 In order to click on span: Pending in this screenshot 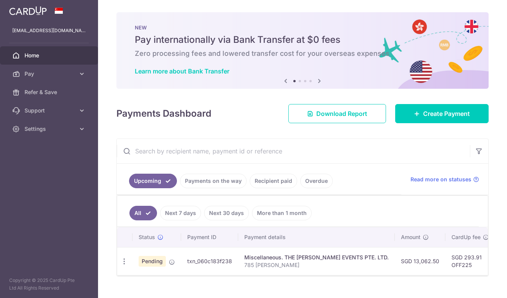, I will do `click(152, 261)`.